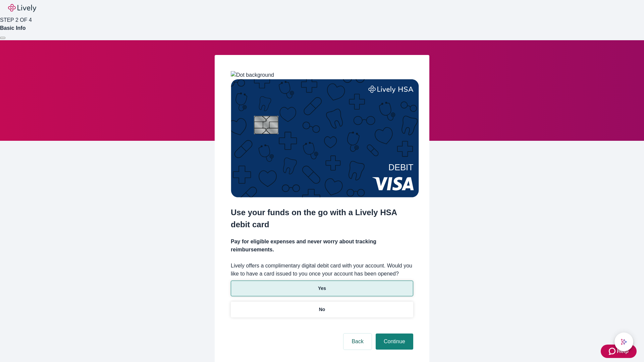 This screenshot has width=644, height=362. Describe the element at coordinates (613, 351) in the screenshot. I see `svg: Zendesk support icon` at that location.